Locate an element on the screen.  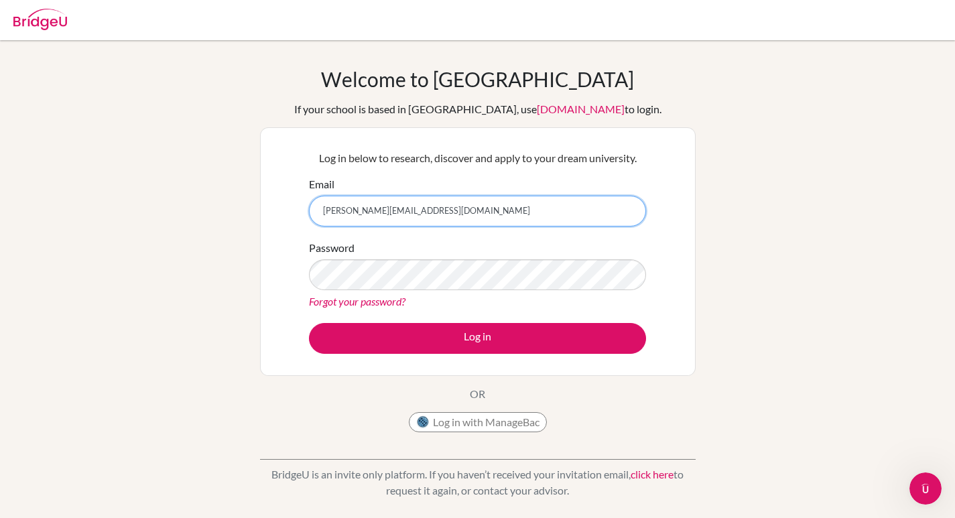
p: Log in below to research, discover and apply to your dream university. is located at coordinates (477, 158).